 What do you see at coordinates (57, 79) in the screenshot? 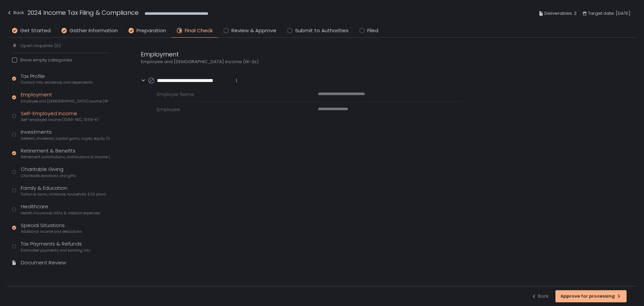
I see `div: Tax Profile` at bounding box center [57, 79].